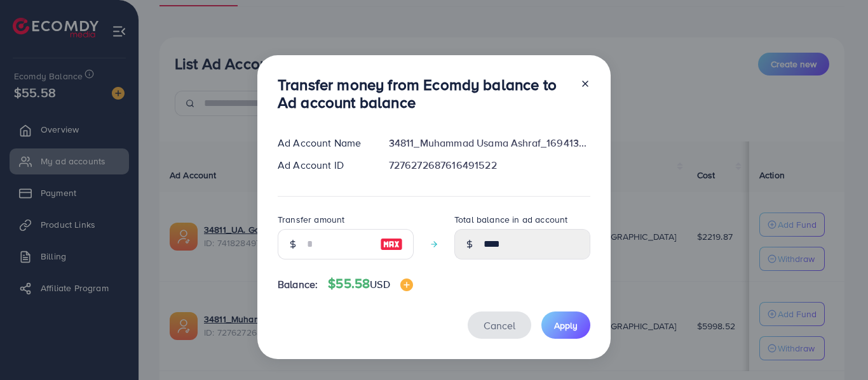  What do you see at coordinates (565, 325) in the screenshot?
I see `button: Apply` at bounding box center [565, 325].